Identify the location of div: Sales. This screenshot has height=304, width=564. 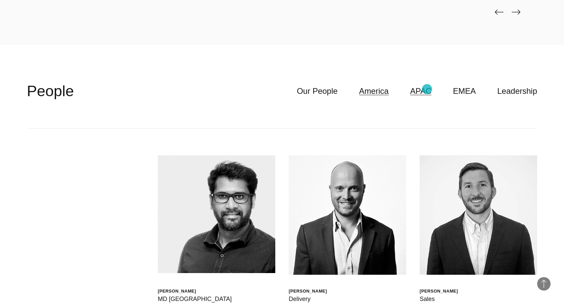
(439, 299).